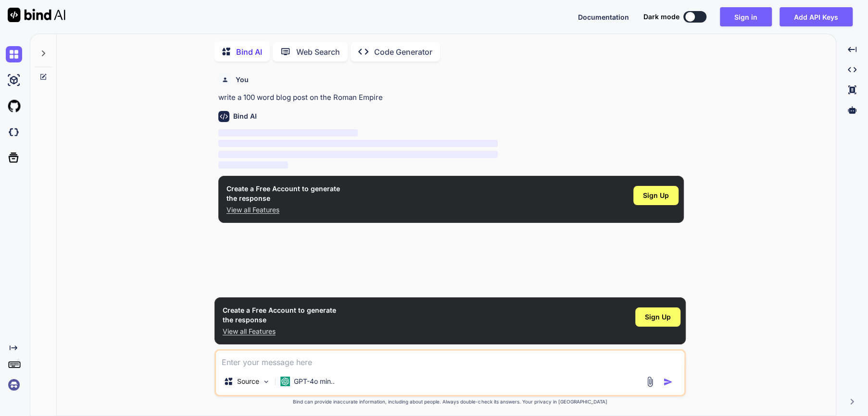 The image size is (868, 416). What do you see at coordinates (816, 17) in the screenshot?
I see `button: Add API Keys` at bounding box center [816, 17].